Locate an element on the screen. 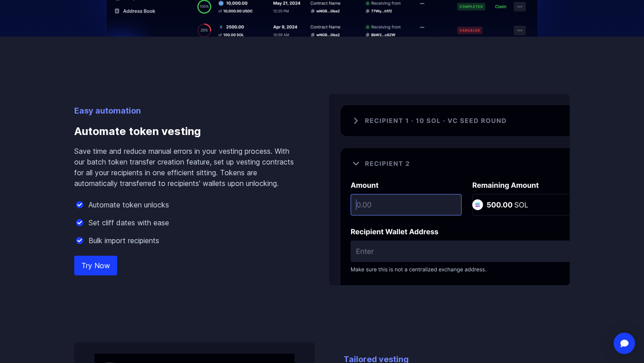 This screenshot has height=363, width=644. div: Open Intercom Messenger is located at coordinates (624, 343).